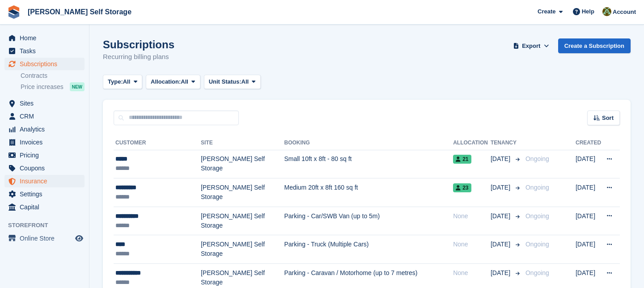 This screenshot has width=644, height=288. Describe the element at coordinates (606, 12) in the screenshot. I see `img: Karl` at that location.